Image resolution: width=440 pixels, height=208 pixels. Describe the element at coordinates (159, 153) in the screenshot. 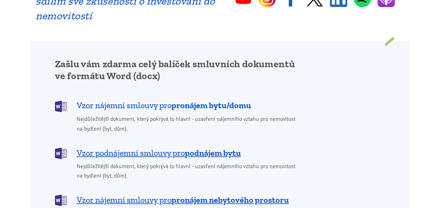

I see `span: Vzor podnájemní smlouvy pro` at that location.